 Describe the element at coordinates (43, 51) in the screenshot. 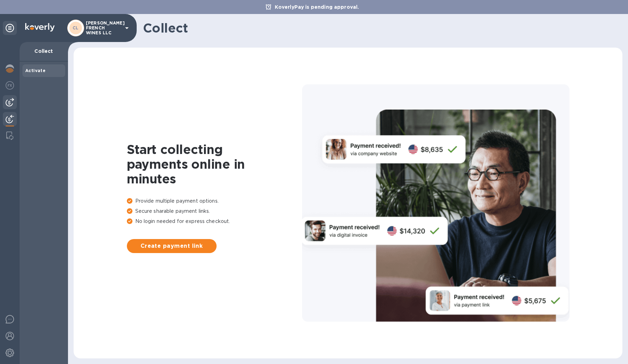

I see `p: Collect` at that location.